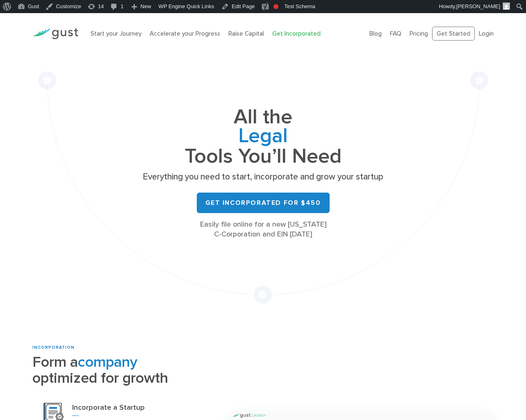 Image resolution: width=526 pixels, height=420 pixels. Describe the element at coordinates (486, 33) in the screenshot. I see `a: Login` at that location.